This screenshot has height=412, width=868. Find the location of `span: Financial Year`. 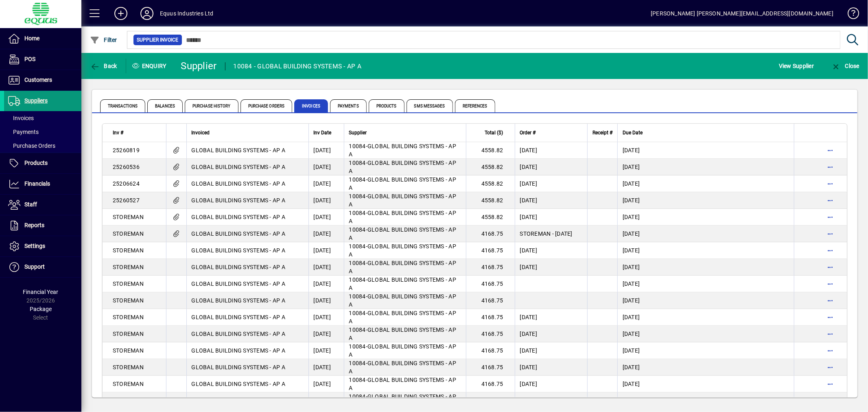

span: Financial Year is located at coordinates (41, 292).